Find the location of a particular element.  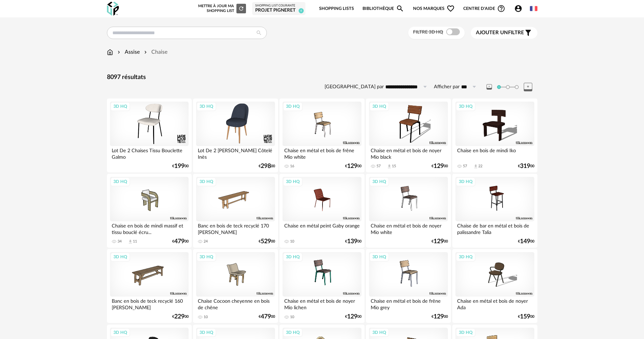

a: 3D HQ Chaise de bar en métal et bois de palissandre Talia €14900 is located at coordinates (495, 211).